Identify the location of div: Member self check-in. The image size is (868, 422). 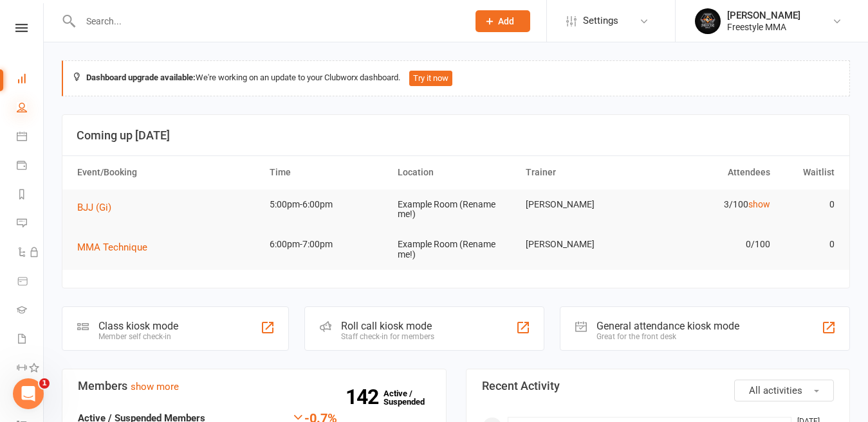
(138, 337).